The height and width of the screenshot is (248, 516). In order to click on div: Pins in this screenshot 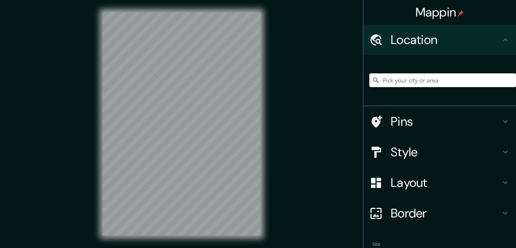, I will do `click(439, 121)`.